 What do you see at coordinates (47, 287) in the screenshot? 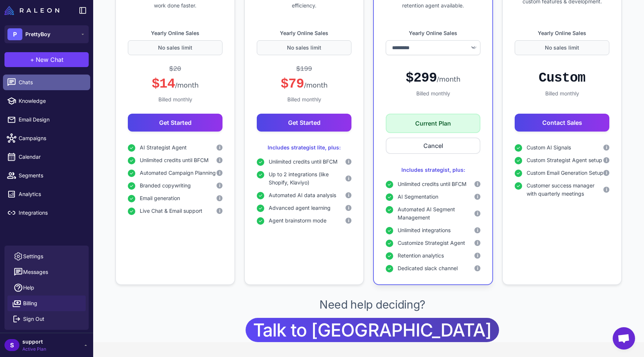
I see `a: Help` at bounding box center [47, 287].